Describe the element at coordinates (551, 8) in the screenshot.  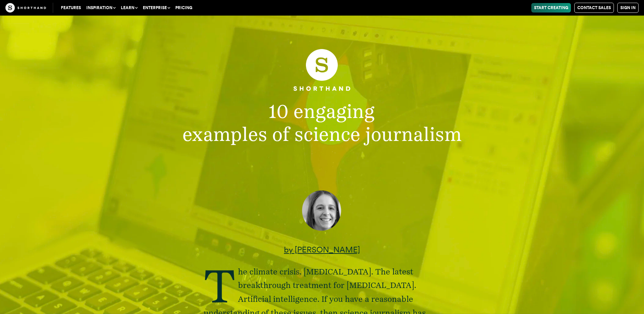
I see `a: Start Creating` at that location.